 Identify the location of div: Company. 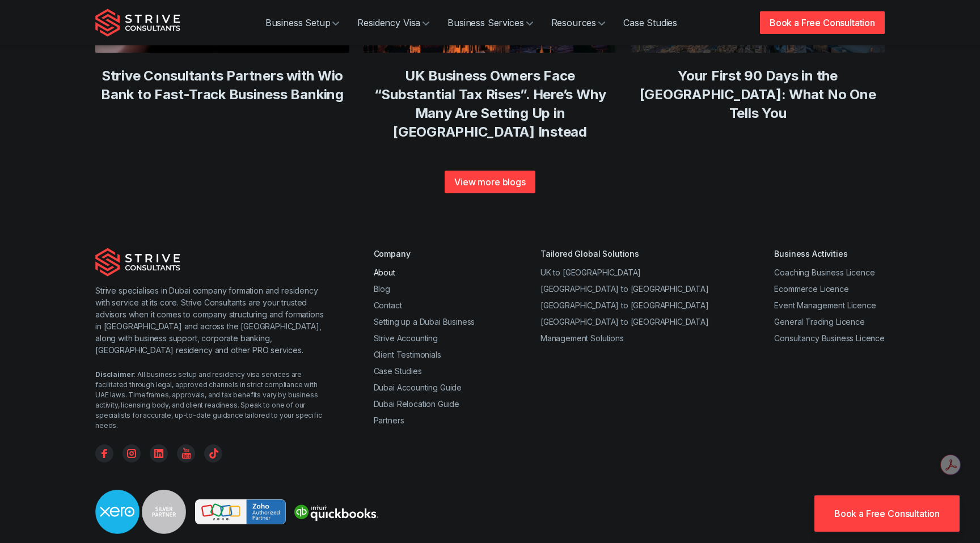
(424, 253).